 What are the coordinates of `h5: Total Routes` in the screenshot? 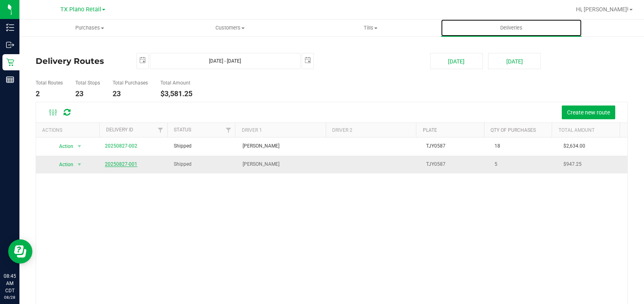 It's located at (49, 83).